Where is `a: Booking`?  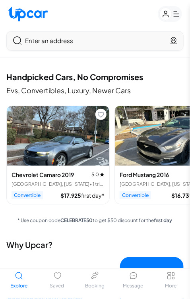
a: Booking is located at coordinates (95, 280).